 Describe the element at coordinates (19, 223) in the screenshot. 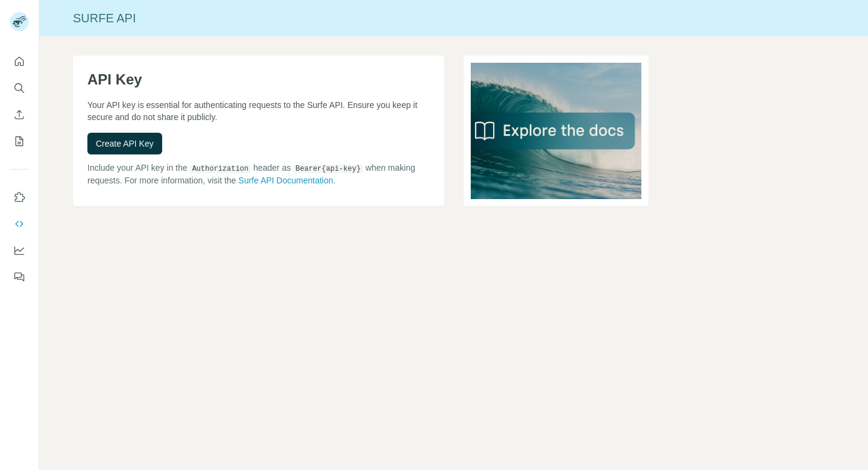

I see `button: Use Surfe API` at that location.